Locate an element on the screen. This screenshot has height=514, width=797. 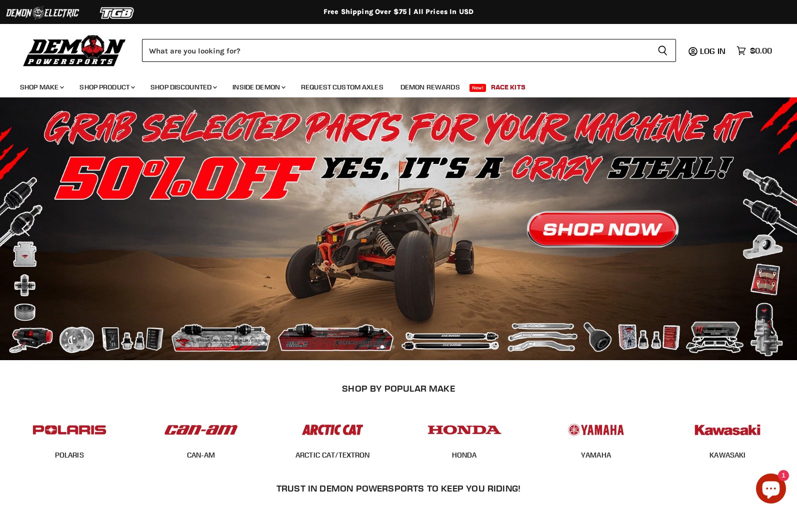
inbox-online-store-chat: Shopify online store chat is located at coordinates (771, 490).